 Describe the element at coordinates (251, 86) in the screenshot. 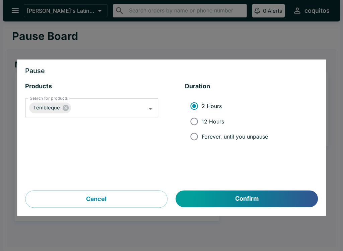

I see `h5: Duration` at that location.